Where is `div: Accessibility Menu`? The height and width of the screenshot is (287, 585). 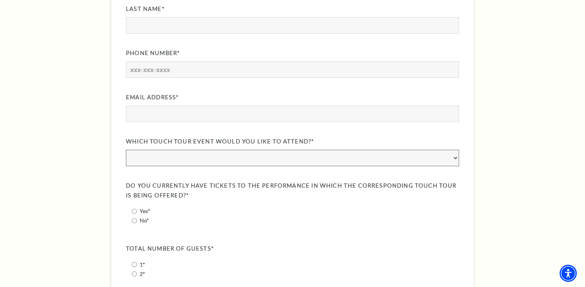 div: Accessibility Menu is located at coordinates (569, 274).